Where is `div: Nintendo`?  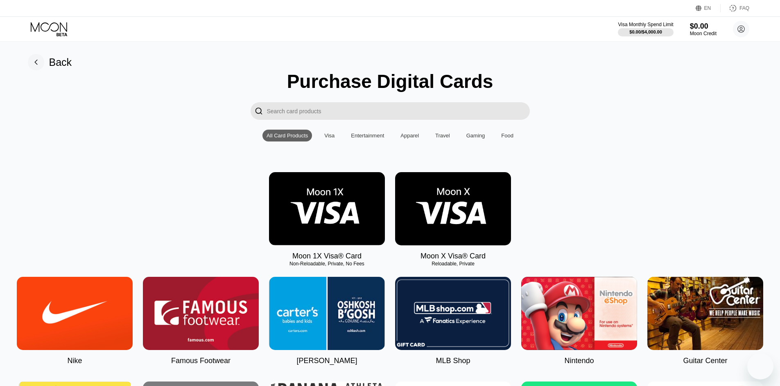 div: Nintendo is located at coordinates (579, 361).